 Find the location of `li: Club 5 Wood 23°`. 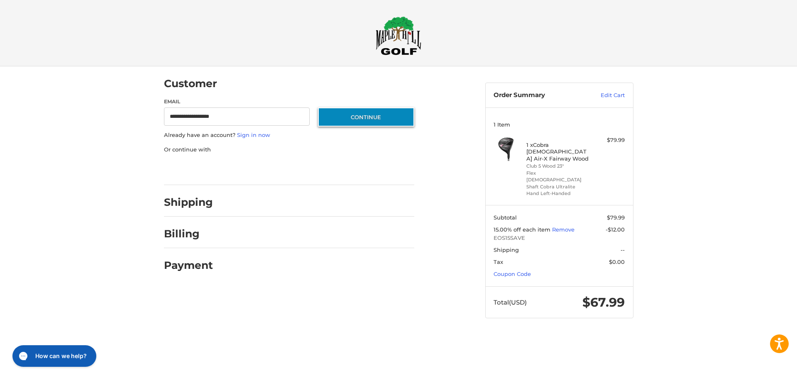

li: Club 5 Wood 23° is located at coordinates (558, 166).